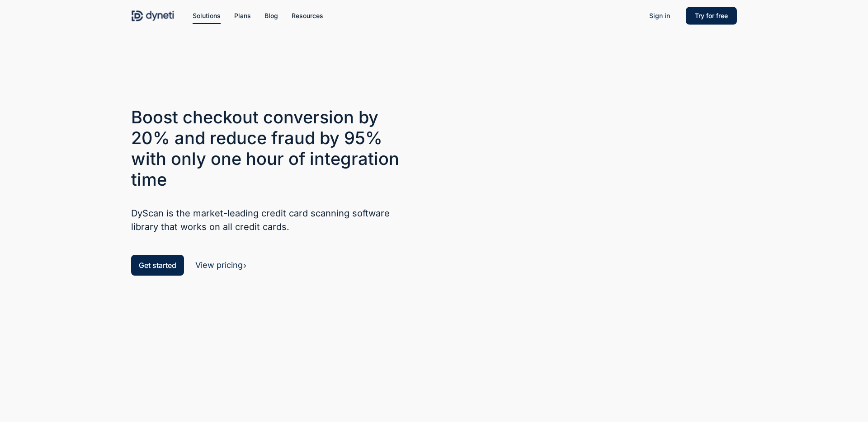 The width and height of the screenshot is (868, 422). Describe the element at coordinates (307, 16) in the screenshot. I see `span: Resources` at that location.